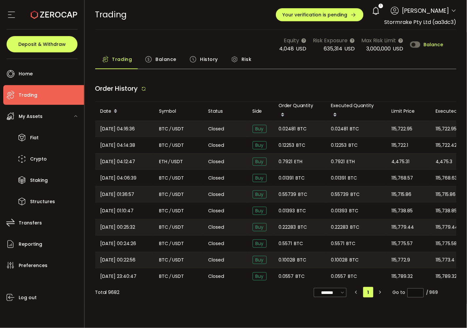 This screenshot has width=467, height=328. Describe the element at coordinates (299, 161) in the screenshot. I see `span: ETH` at that location.